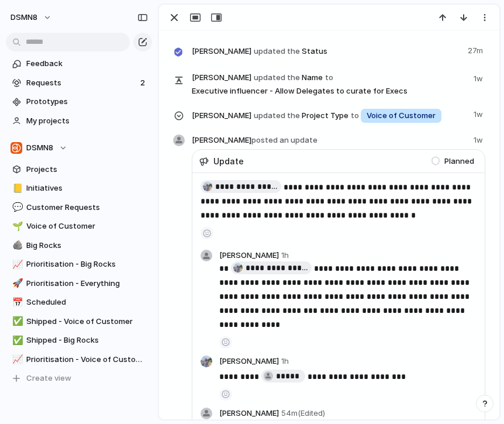 This screenshot has height=424, width=504. I want to click on span: Create view, so click(48, 378).